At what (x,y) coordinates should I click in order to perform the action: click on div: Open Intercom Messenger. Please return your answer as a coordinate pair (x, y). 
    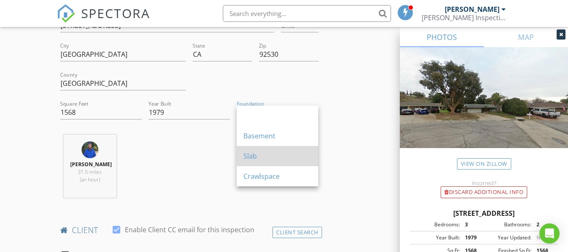
    Looking at the image, I should click on (549, 233).